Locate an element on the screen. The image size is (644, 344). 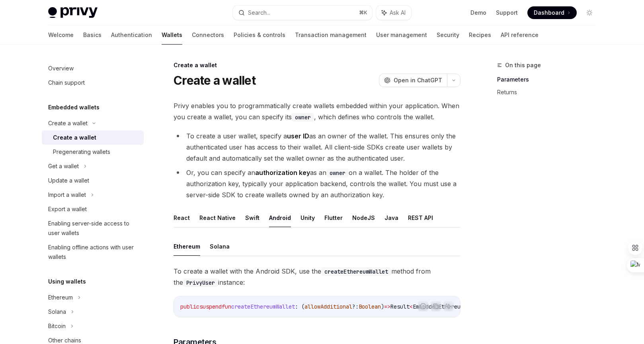
button: Swift is located at coordinates (253, 218).